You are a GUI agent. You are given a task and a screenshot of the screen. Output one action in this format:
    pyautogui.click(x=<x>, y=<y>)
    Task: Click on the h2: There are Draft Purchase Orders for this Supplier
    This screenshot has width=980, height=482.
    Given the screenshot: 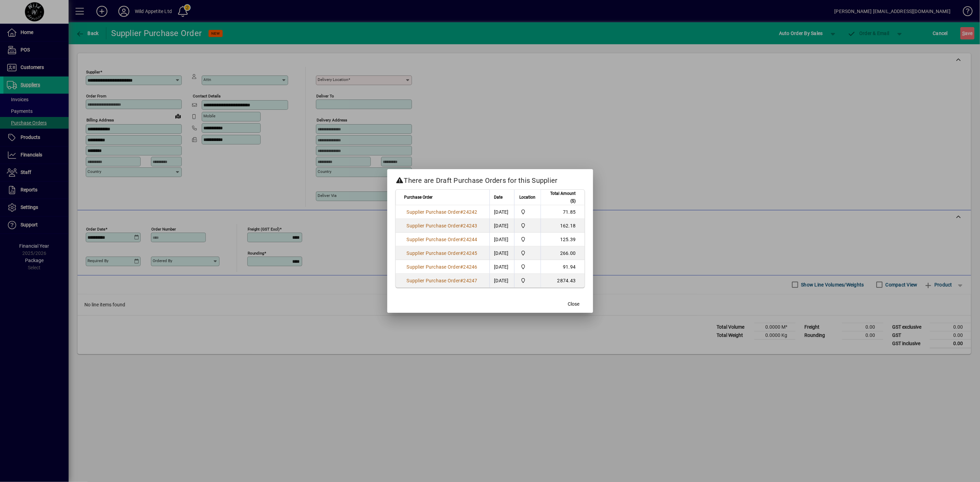 What is the action you would take?
    pyautogui.click(x=490, y=179)
    